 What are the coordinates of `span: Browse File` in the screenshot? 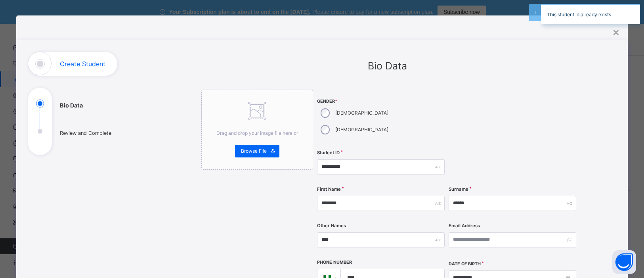 It's located at (254, 151).